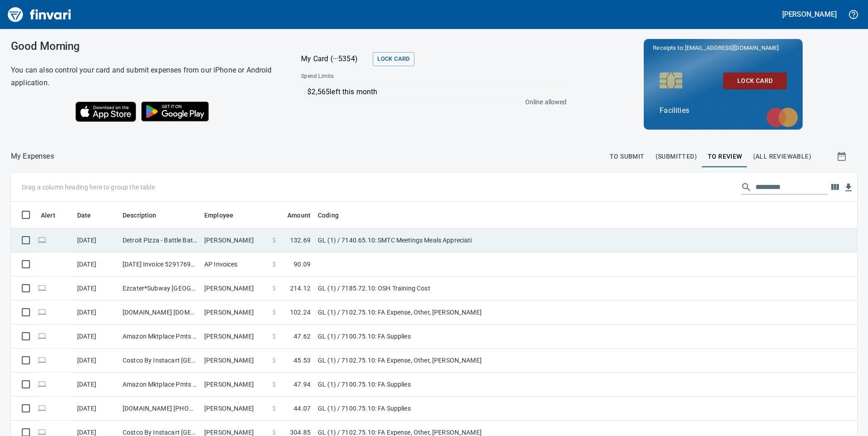 The height and width of the screenshot is (436, 868). I want to click on img: Finvari, so click(39, 15).